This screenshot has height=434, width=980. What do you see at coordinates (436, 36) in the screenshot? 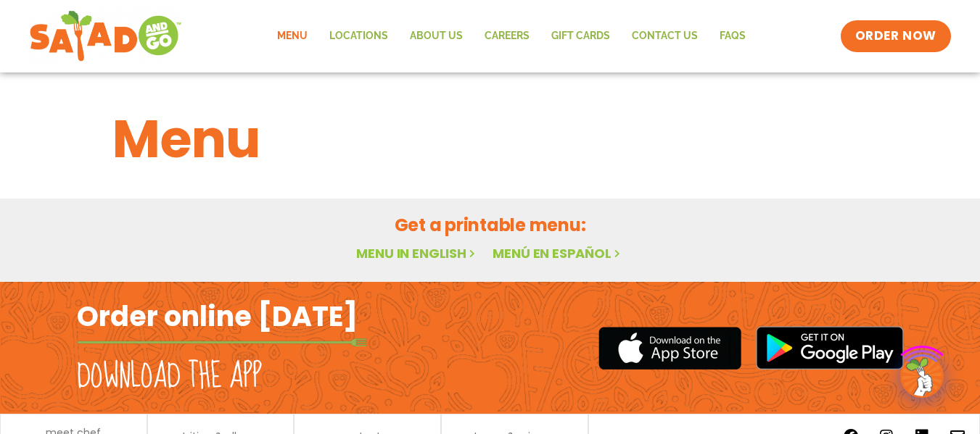
I see `a: About Us` at bounding box center [436, 36].